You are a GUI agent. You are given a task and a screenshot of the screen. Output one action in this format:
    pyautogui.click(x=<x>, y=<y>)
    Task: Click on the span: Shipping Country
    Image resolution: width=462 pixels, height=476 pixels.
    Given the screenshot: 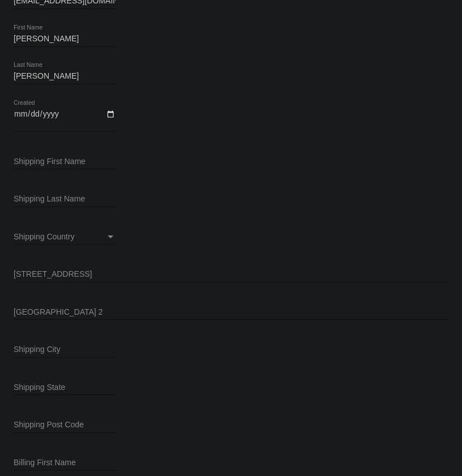 What is the action you would take?
    pyautogui.click(x=43, y=236)
    